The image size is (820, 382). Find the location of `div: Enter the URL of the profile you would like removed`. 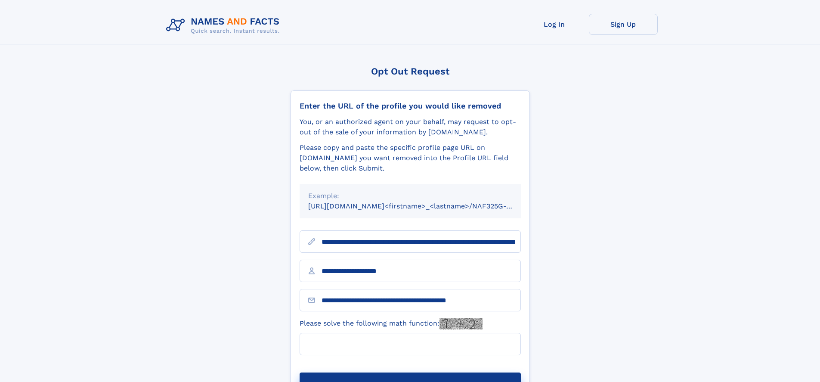

div: Enter the URL of the profile you would like removed is located at coordinates (410, 106).